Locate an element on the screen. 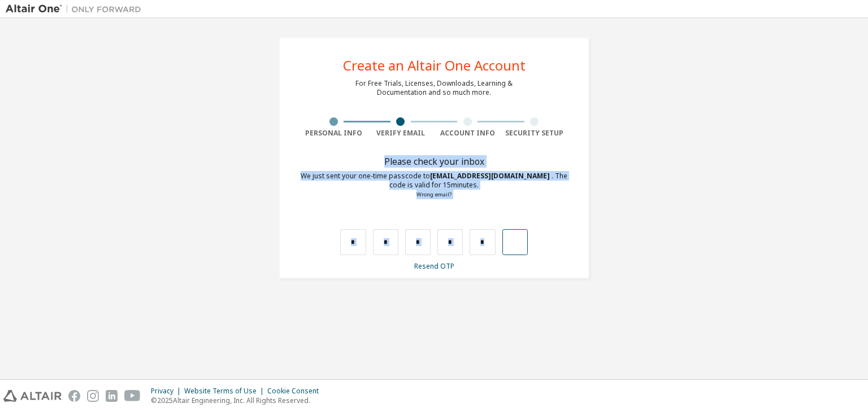 The image size is (868, 412). img: facebook.svg is located at coordinates (74, 396).